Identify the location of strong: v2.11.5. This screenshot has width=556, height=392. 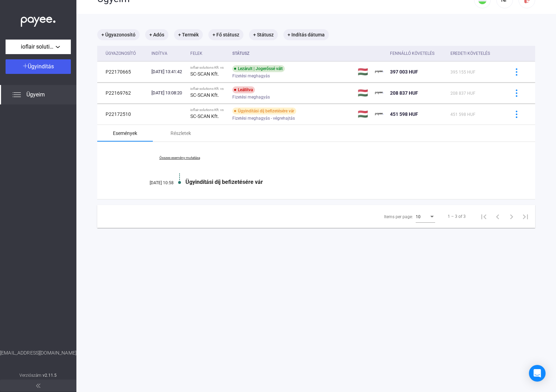
(50, 376).